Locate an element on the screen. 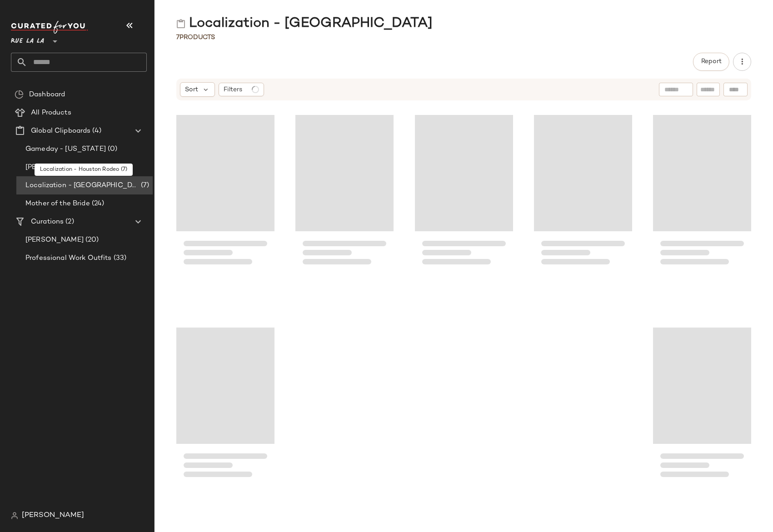 The height and width of the screenshot is (532, 773). span: (0) is located at coordinates (112, 149).